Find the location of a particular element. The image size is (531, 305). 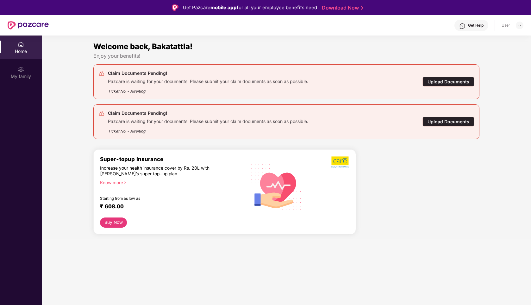

img: svg+xml;base64,PHN2ZyBpZD0iRHJvcGRvd24tMzJ4MzIiIHhtbG5zPSJodHRwOi8vd3d3LnczLm9yZy8yMDAwL3N2ZyIgd2... is located at coordinates (520, 25).